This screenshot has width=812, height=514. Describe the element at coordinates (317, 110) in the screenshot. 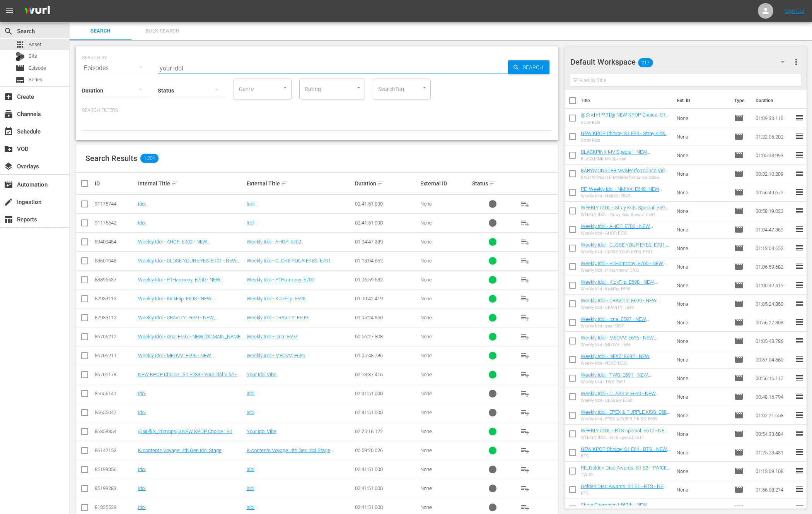

I see `p: Search Filters:` at that location.